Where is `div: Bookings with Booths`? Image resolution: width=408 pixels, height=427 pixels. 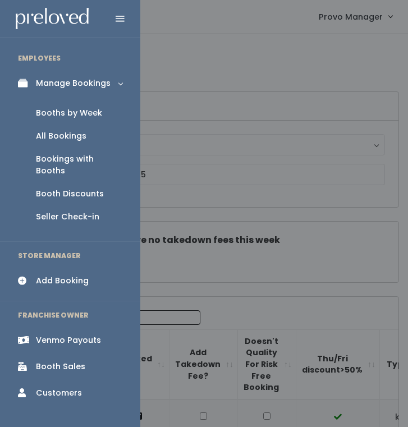 div: Bookings with Booths is located at coordinates (79, 165).